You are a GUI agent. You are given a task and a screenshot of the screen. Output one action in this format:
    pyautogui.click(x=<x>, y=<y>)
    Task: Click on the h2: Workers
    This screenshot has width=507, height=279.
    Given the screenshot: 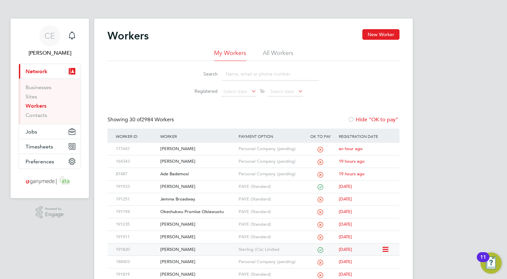 What is the action you would take?
    pyautogui.click(x=128, y=36)
    